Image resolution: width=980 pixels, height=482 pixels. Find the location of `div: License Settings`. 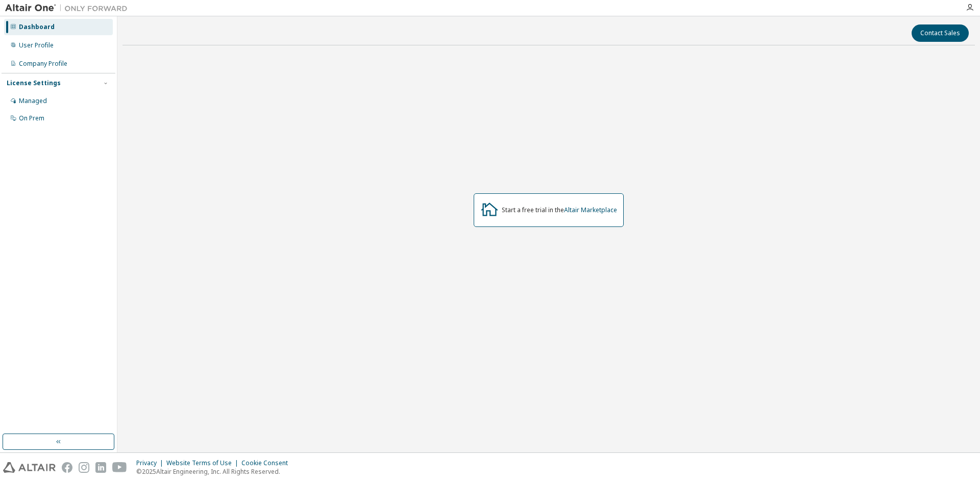

div: License Settings is located at coordinates (34, 83).